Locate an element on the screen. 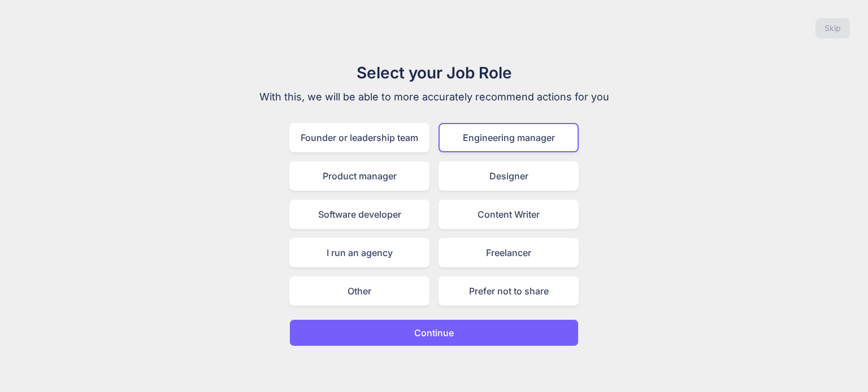 Image resolution: width=868 pixels, height=392 pixels. div: Founder or leadership team is located at coordinates (359, 138).